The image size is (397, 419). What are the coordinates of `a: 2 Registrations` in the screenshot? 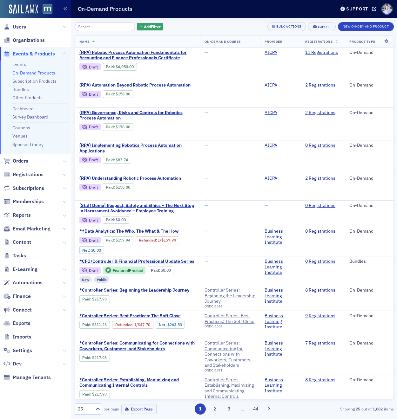 It's located at (320, 113).